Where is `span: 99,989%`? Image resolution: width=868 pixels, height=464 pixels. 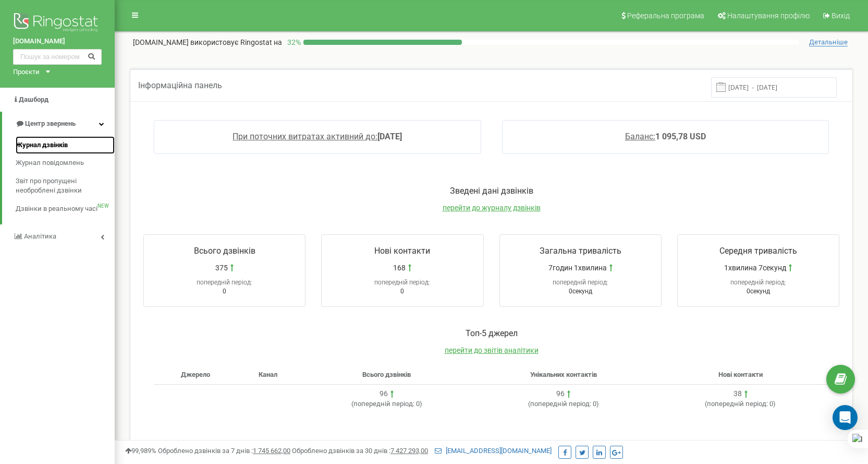
span: 99,989% is located at coordinates (141, 450).